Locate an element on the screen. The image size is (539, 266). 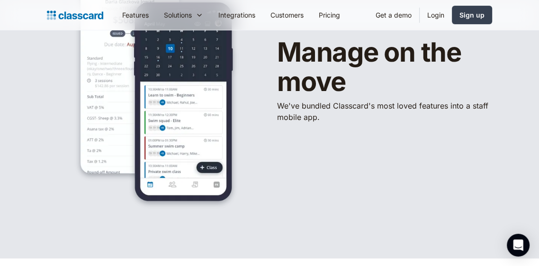
div: Open Intercom Messenger is located at coordinates (518, 245).